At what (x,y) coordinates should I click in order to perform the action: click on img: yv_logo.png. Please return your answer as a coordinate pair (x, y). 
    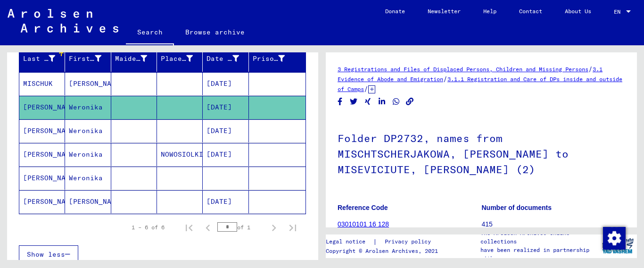
    Looking at the image, I should click on (617, 246).